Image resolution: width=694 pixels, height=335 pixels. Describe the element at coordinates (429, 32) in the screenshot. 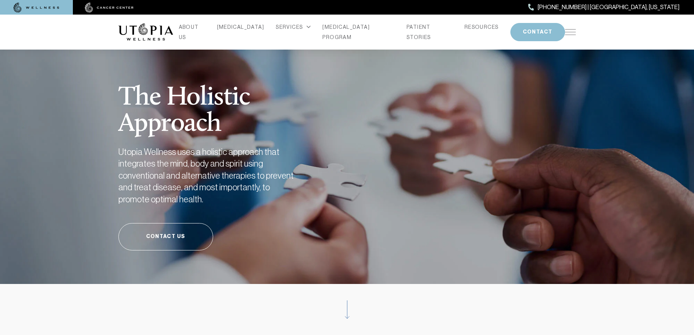

I see `a: PATIENT STORIES` at that location.